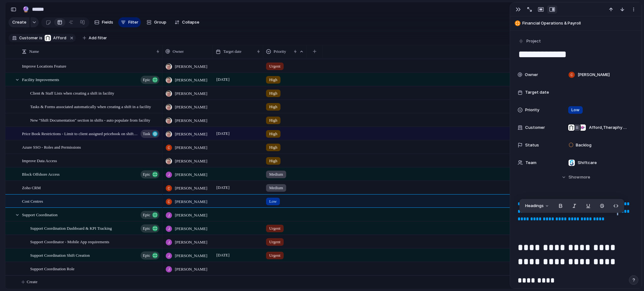  I want to click on span: Add filter, so click(98, 38).